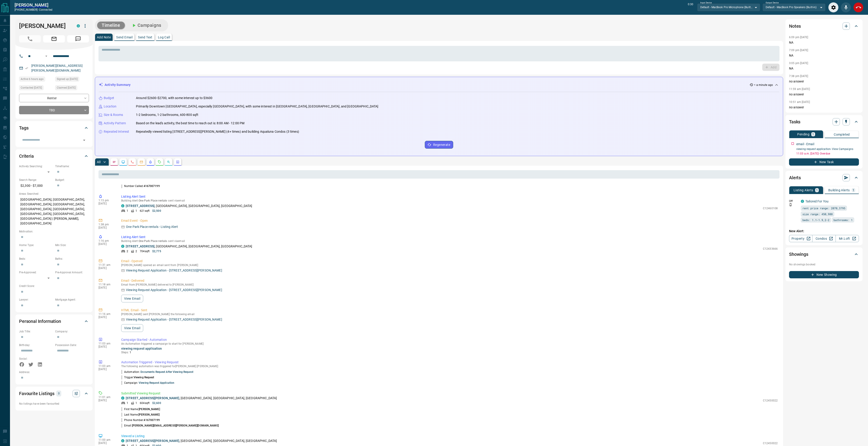 The image size is (868, 446). Describe the element at coordinates (30, 39) in the screenshot. I see `span: Call` at that location.